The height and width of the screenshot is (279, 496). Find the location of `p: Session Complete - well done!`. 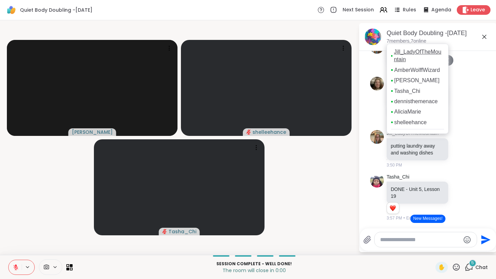

p: Session Complete - well done! is located at coordinates (254, 264).